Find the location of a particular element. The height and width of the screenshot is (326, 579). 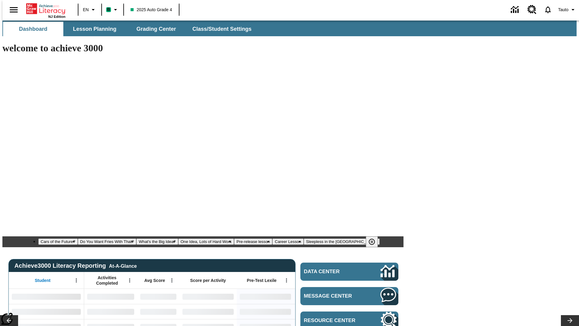

button: Lesson carousel, Next is located at coordinates (570, 320).